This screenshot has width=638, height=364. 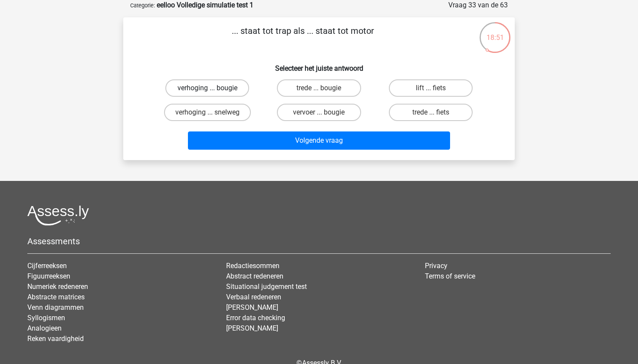 I want to click on a: Situational judgement test, so click(x=266, y=286).